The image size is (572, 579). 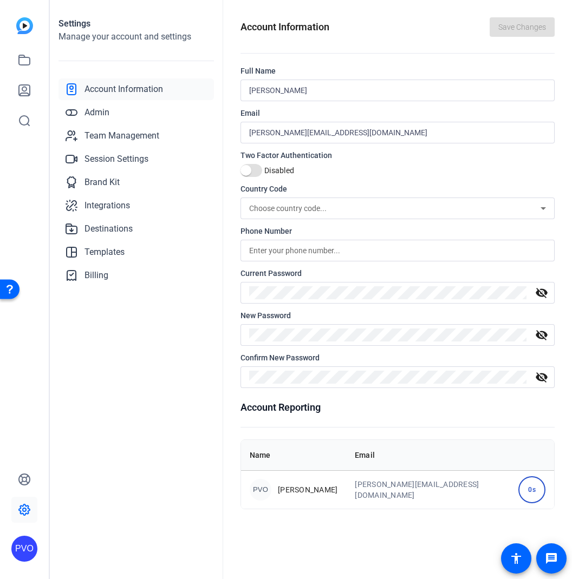 I want to click on a: Session Settings, so click(x=136, y=159).